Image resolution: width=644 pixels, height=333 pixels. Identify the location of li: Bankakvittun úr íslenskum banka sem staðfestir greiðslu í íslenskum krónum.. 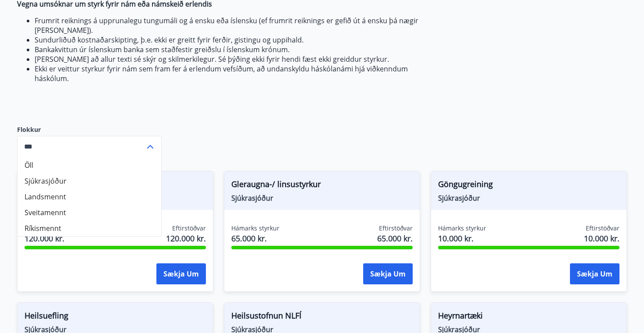
(233, 50).